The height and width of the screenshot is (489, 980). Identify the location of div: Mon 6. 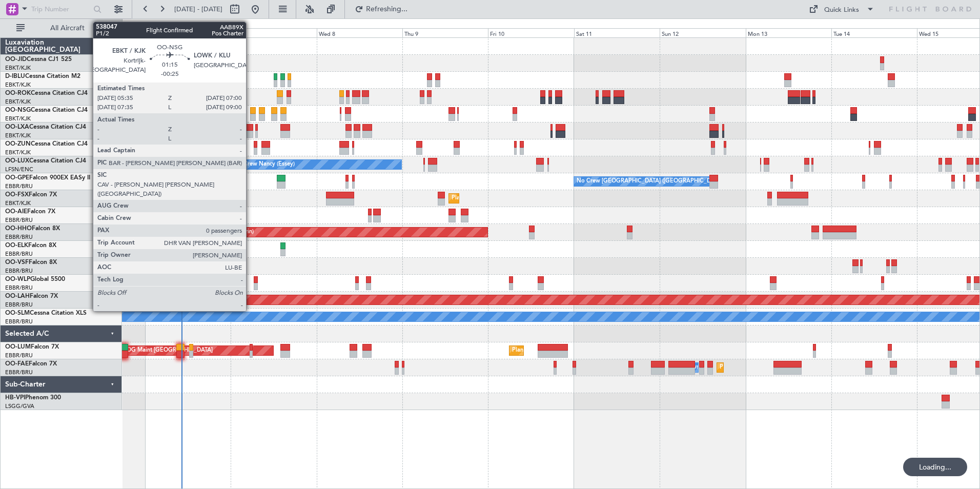
(188, 33).